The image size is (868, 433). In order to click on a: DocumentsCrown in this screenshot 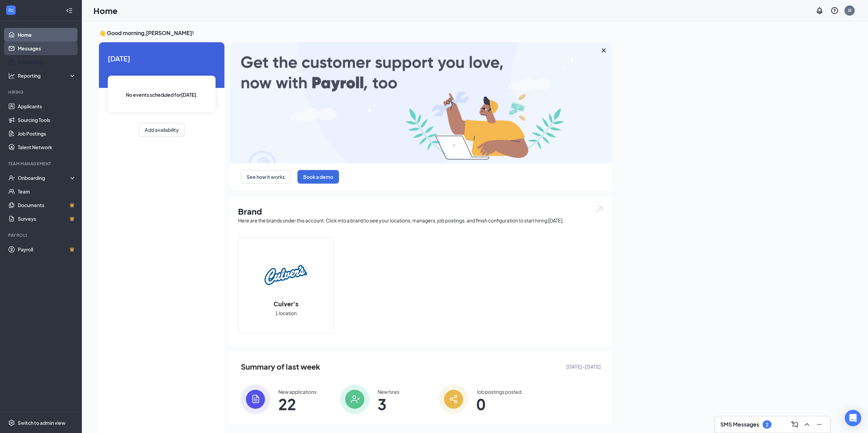, I will do `click(47, 205)`.